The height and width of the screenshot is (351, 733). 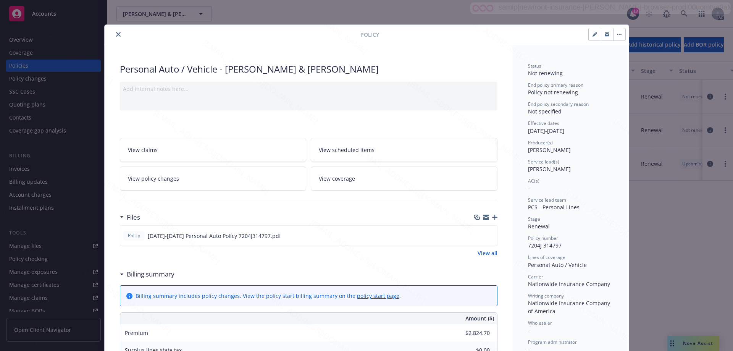 I want to click on span: Not specified, so click(x=545, y=111).